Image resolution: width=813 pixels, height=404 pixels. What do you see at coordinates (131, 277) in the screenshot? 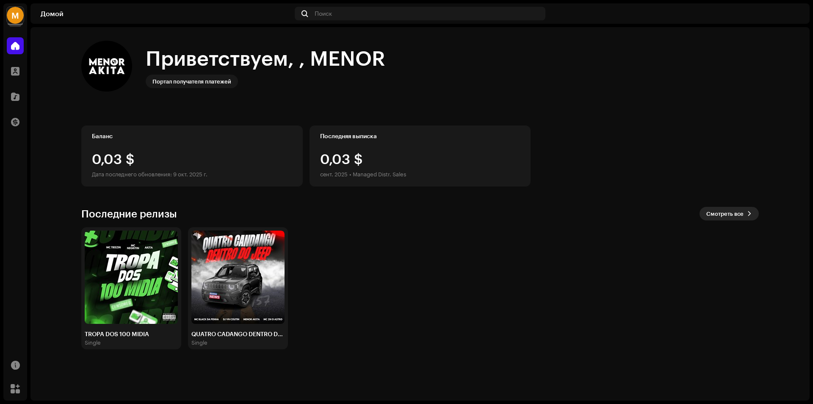
I see `img: 95cbfe94-ea13-479d-b471-d1fb9fa83cc4` at bounding box center [131, 277].